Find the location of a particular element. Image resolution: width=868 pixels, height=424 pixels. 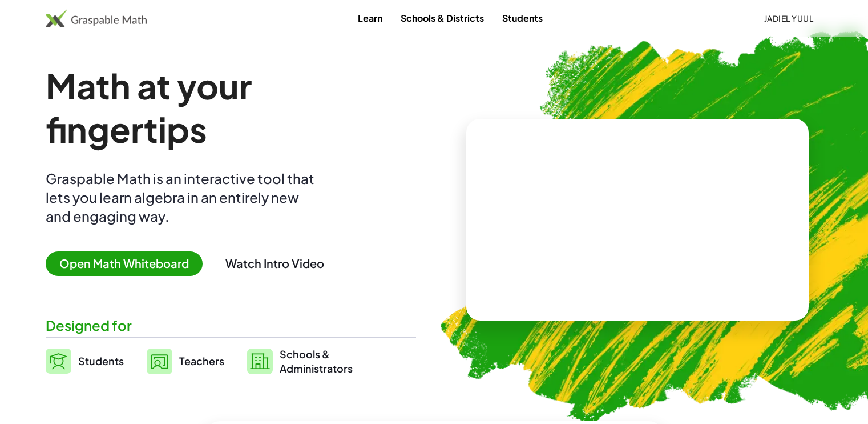

span: JADIEL YUUL is located at coordinates (789, 18).